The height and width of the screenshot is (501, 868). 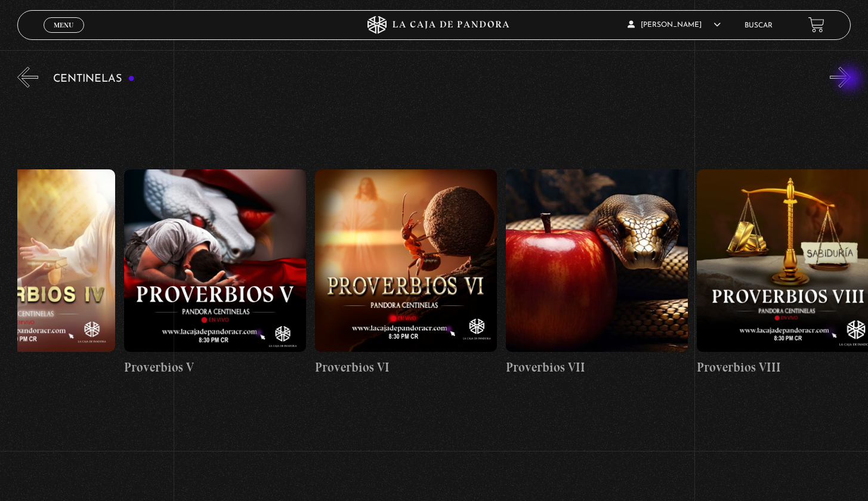 I want to click on button: Next, so click(x=841, y=77).